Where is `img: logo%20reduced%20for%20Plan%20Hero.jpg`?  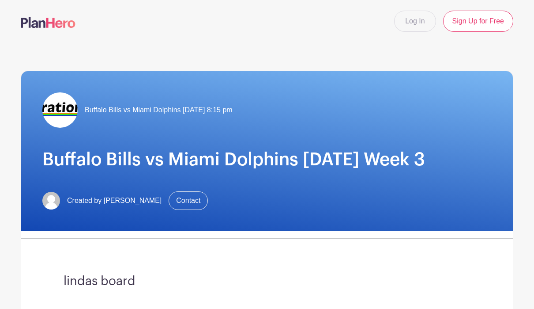
img: logo%20reduced%20for%20Plan%20Hero.jpg is located at coordinates (60, 110).